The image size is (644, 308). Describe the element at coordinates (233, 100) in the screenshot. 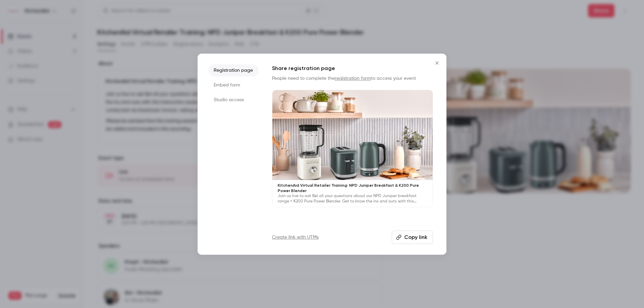

I see `li: Studio access` at that location.